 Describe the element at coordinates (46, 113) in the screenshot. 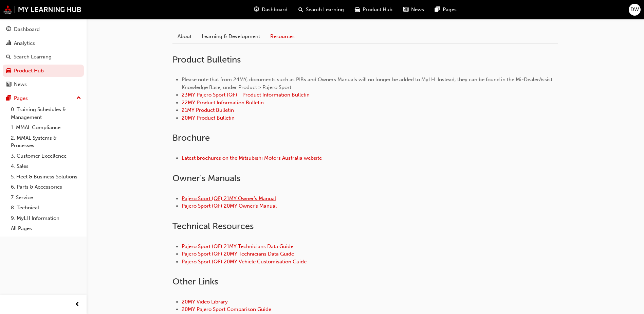

I see `a: 0. Training Schedules & Management` at that location.